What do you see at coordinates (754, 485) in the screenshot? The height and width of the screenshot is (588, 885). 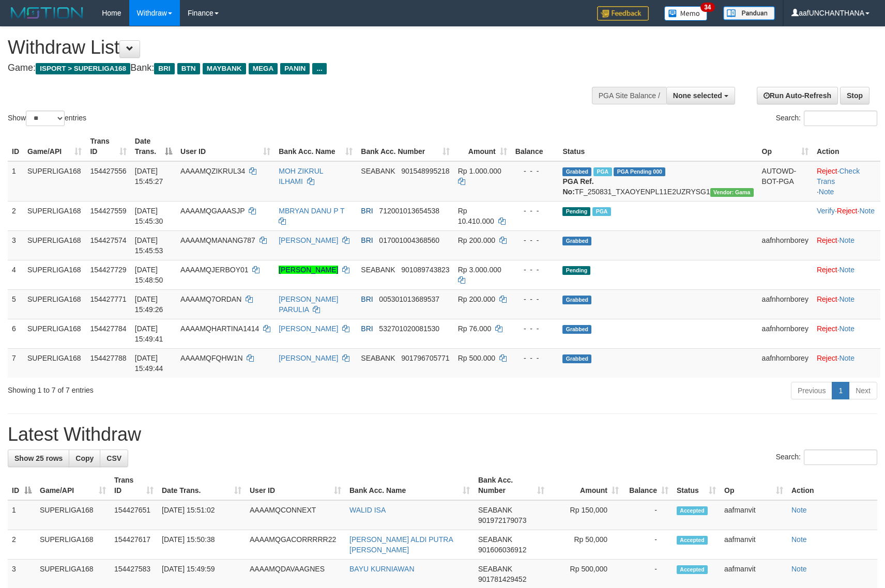 I see `th: Op: activate to sort column ascending` at bounding box center [754, 485].